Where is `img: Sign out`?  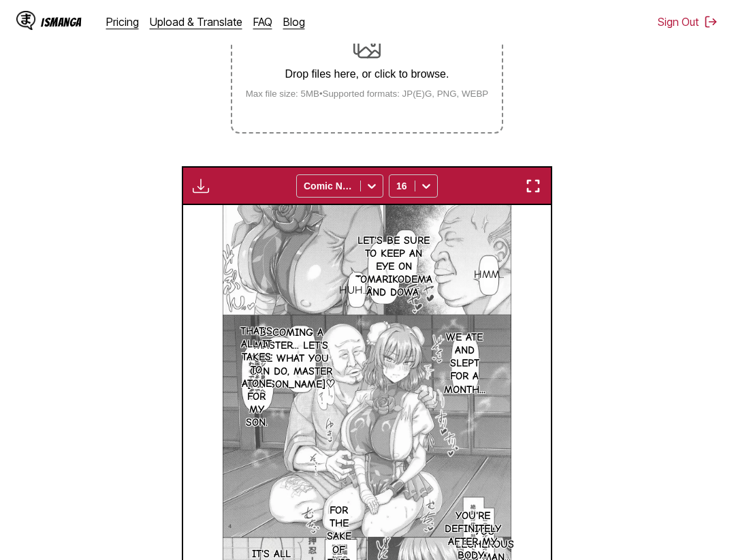 img: Sign out is located at coordinates (711, 21).